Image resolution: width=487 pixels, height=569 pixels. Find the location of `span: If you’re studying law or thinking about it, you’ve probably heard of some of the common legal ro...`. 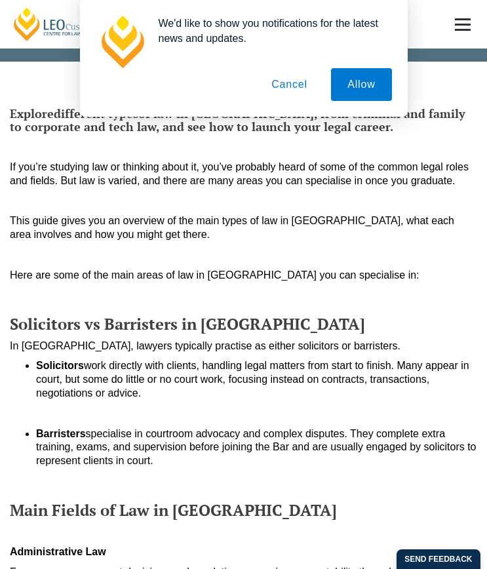

span: If you’re studying law or thinking about it, you’ve probably heard of some of the common legal ro... is located at coordinates (239, 174).